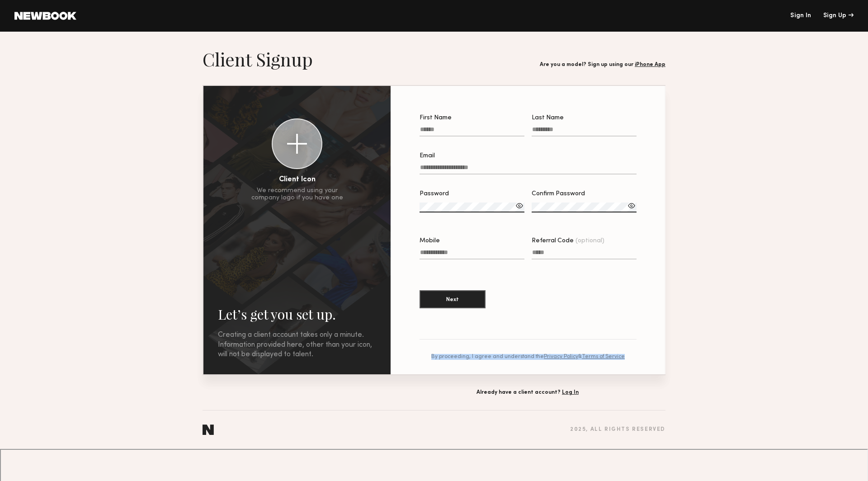 The height and width of the screenshot is (481, 868). Describe the element at coordinates (570, 392) in the screenshot. I see `a: Log In` at that location.